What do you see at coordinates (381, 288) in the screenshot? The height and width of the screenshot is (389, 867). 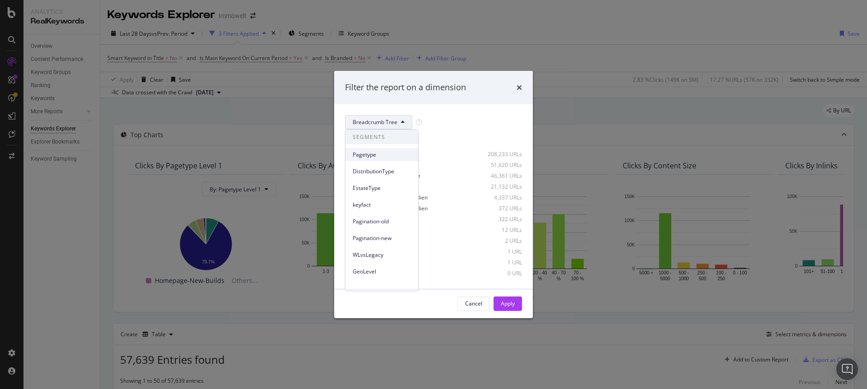 I see `span: Geo-Lvl-Pricemap` at bounding box center [381, 288].